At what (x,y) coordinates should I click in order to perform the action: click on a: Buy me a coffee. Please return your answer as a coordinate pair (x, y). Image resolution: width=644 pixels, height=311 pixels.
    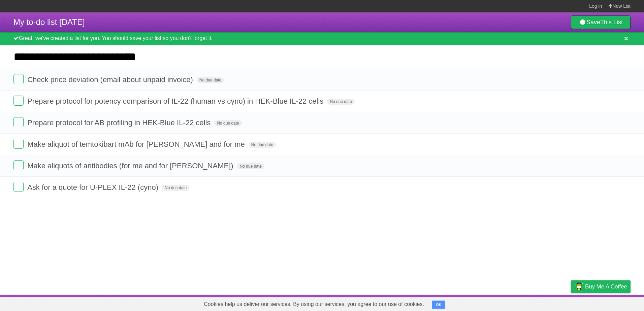
    Looking at the image, I should click on (600, 286).